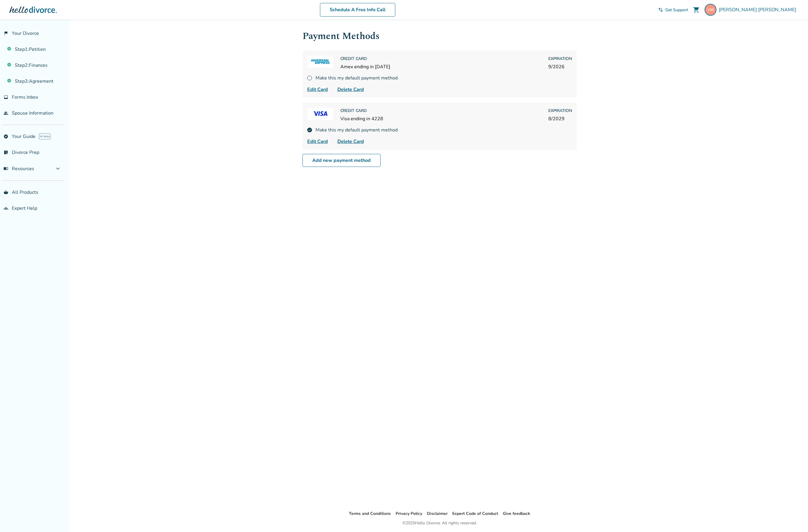  What do you see at coordinates (6, 208) in the screenshot?
I see `span: groups` at bounding box center [6, 208].